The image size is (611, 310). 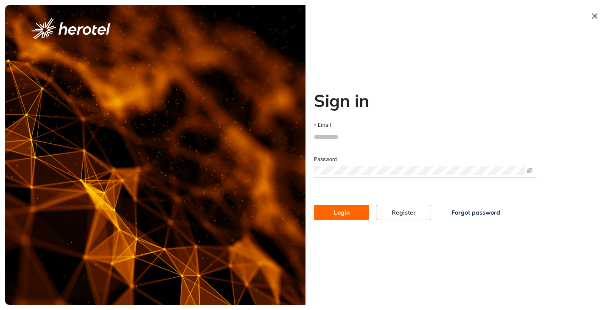 What do you see at coordinates (476, 213) in the screenshot?
I see `button: Forgot password` at bounding box center [476, 213].